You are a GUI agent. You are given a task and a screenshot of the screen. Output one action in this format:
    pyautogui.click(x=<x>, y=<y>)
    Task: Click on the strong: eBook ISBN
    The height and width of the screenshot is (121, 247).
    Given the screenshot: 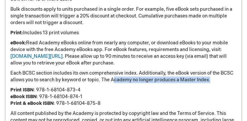 What is the action you would take?
    pyautogui.click(x=23, y=96)
    